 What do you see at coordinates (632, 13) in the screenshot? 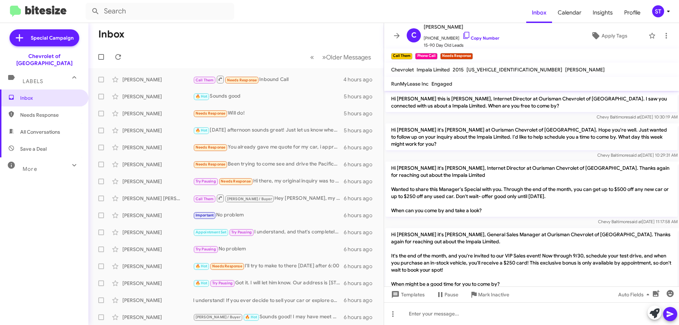
I see `span: Profile` at bounding box center [632, 13].